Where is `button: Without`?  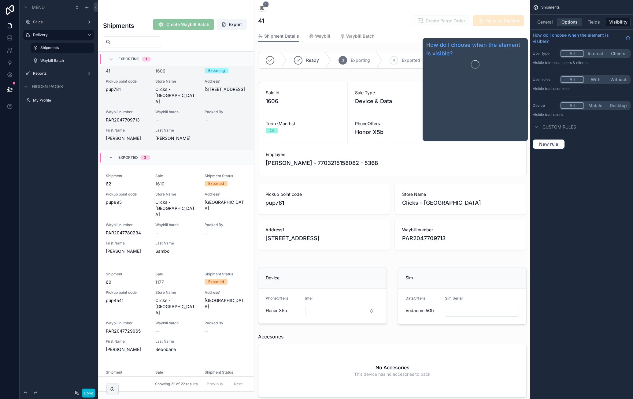
button: Without is located at coordinates (618, 80).